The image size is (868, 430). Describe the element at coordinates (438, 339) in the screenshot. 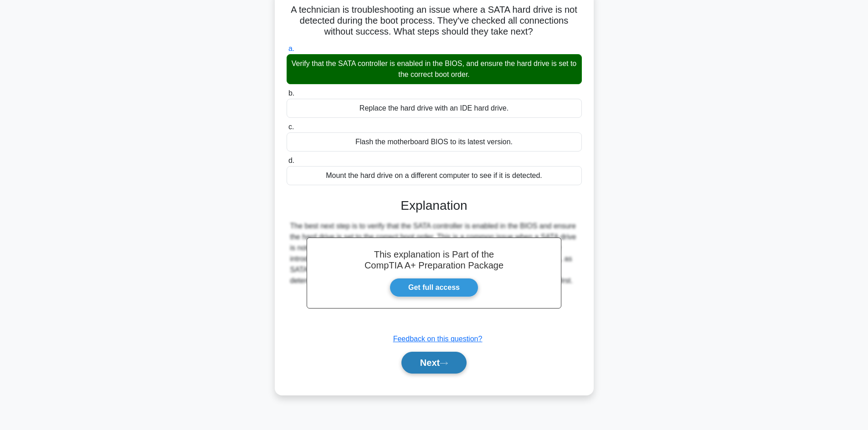

I see `u: Feedback on this question?` at that location.